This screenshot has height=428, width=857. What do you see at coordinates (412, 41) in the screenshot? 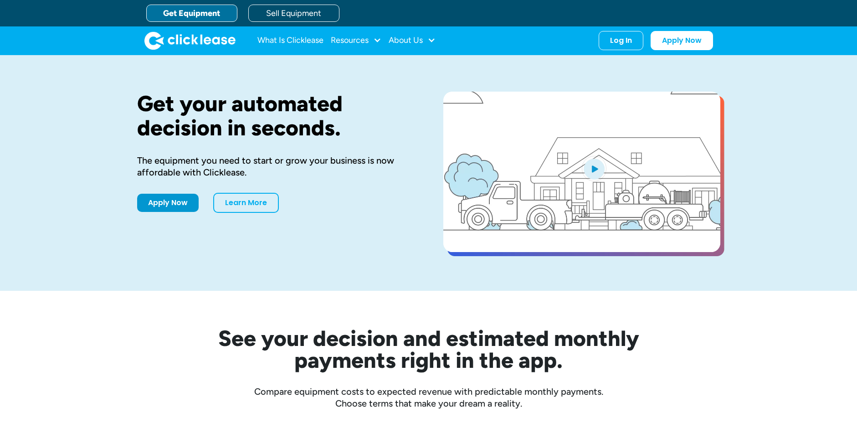
I see `div: About Us` at bounding box center [412, 41].